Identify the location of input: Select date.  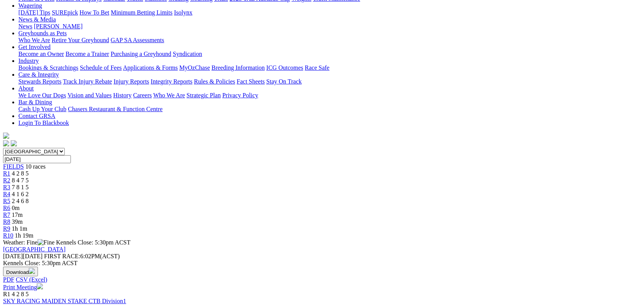
(37, 159).